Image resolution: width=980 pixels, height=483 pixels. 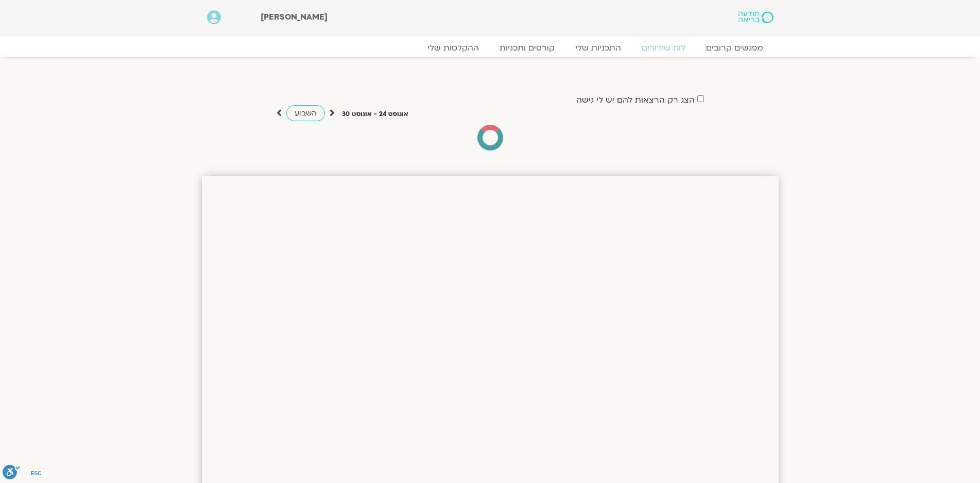 What do you see at coordinates (663, 48) in the screenshot?
I see `a: לוח שידורים` at bounding box center [663, 48].